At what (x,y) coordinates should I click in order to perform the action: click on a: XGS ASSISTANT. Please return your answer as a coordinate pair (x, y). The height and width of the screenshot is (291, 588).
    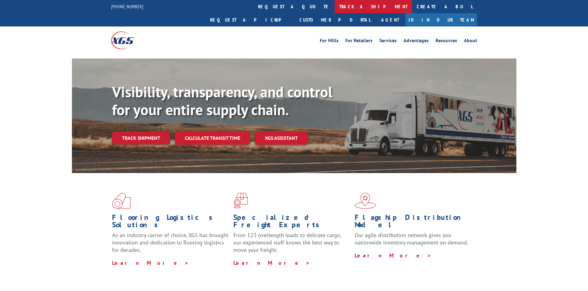
    Looking at the image, I should click on (281, 138).